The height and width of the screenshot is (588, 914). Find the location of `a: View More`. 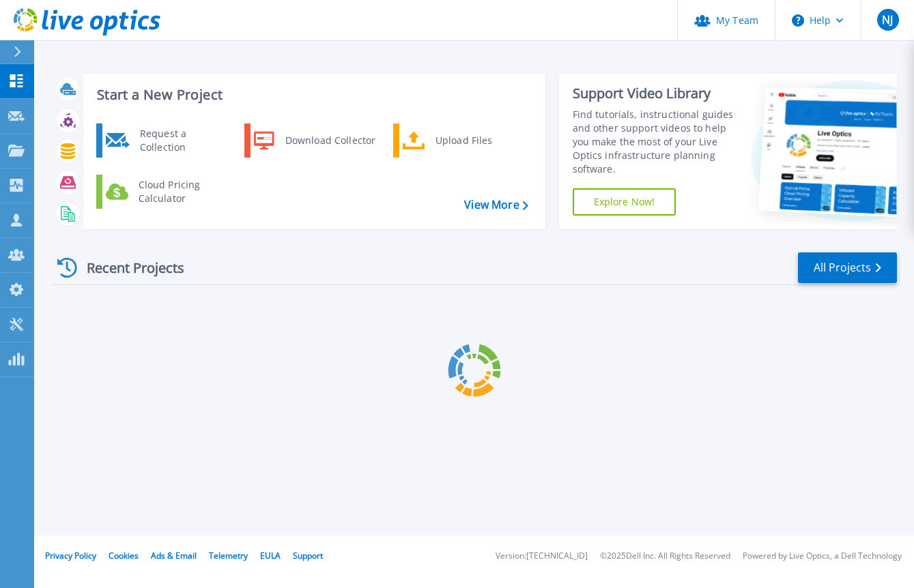

a: View More is located at coordinates (496, 205).